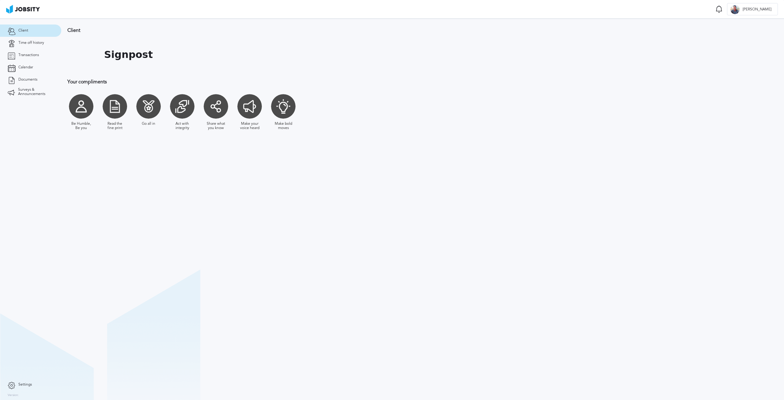 This screenshot has height=400, width=784. I want to click on h1: Signpost, so click(128, 55).